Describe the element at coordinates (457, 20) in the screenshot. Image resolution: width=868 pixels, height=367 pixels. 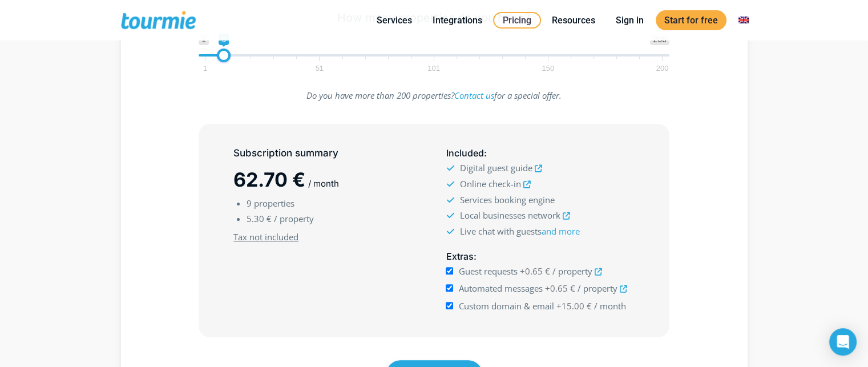
I see `a: Integrations` at that location.